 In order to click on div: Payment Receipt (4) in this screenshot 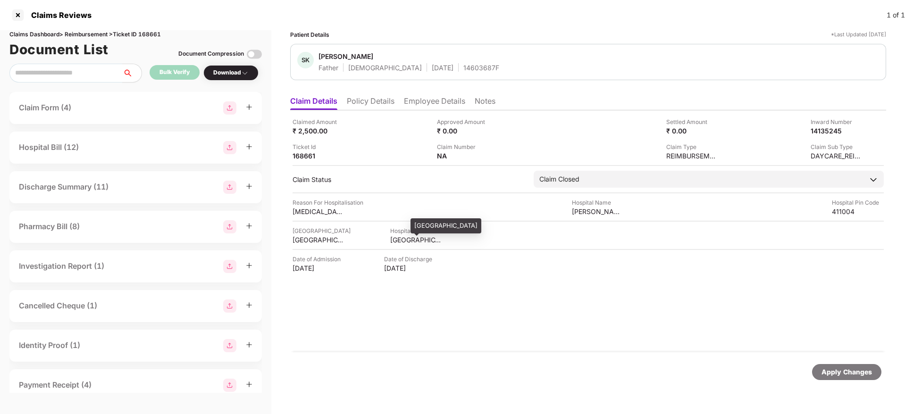, I will do `click(55, 385)`.